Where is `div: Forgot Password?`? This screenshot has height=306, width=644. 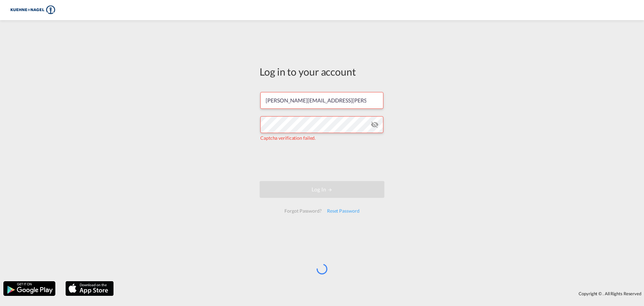
div: Forgot Password? is located at coordinates (303, 211).